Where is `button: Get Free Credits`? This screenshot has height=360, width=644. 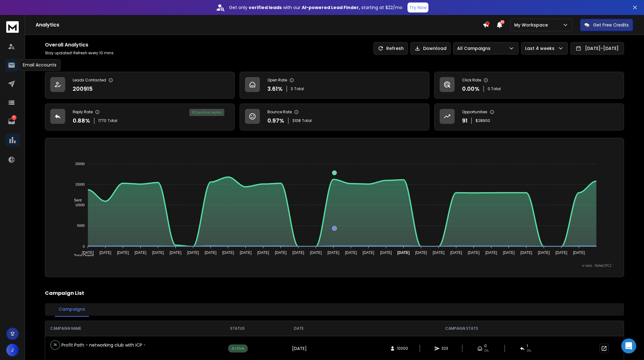
button: Get Free Credits is located at coordinates (607, 25).